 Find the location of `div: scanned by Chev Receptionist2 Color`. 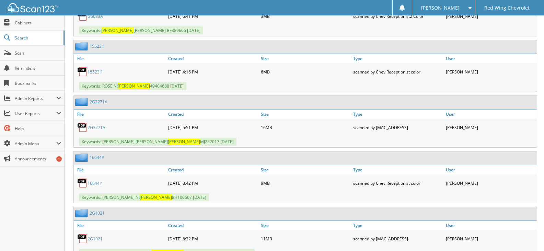

div: scanned by Chev Receptionist2 Color is located at coordinates (398, 16).